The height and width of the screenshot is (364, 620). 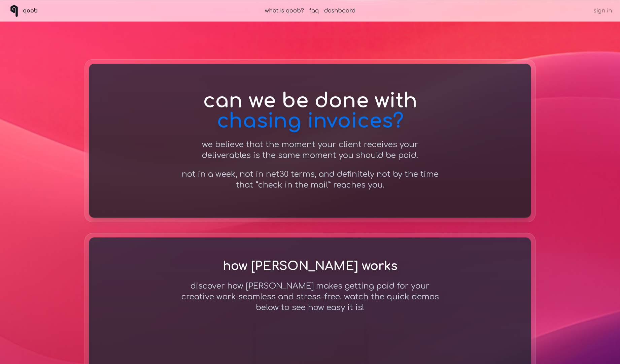 What do you see at coordinates (310, 121) in the screenshot?
I see `span: chasing invoices?` at bounding box center [310, 121].